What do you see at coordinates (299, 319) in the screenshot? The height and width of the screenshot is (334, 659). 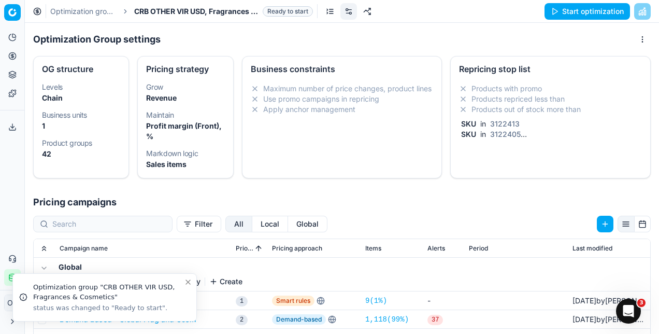 I see `span: Demand-based` at bounding box center [299, 319].